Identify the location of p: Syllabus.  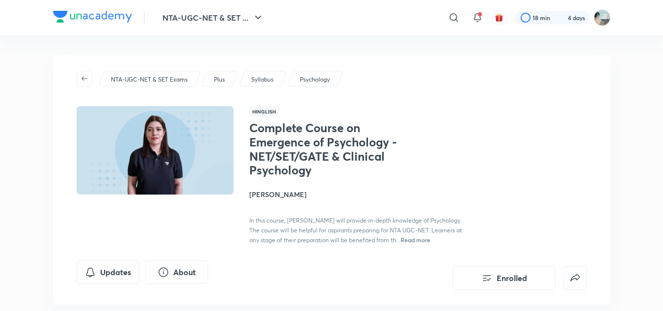
(262, 80).